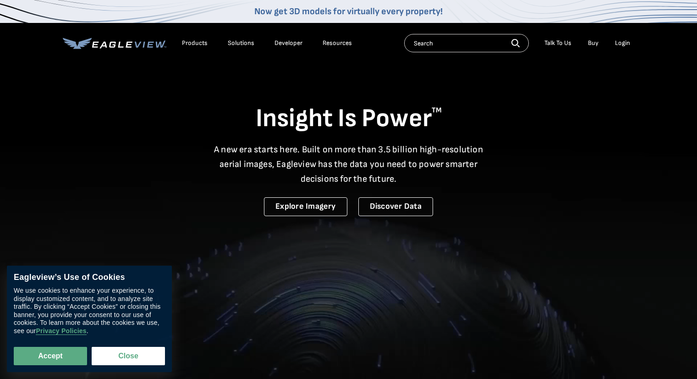 This screenshot has height=379, width=697. Describe the element at coordinates (349, 164) in the screenshot. I see `p: A new era starts here. Built on more than 3.5 billion high-resolution aerial images, Eagleview ha...` at that location.